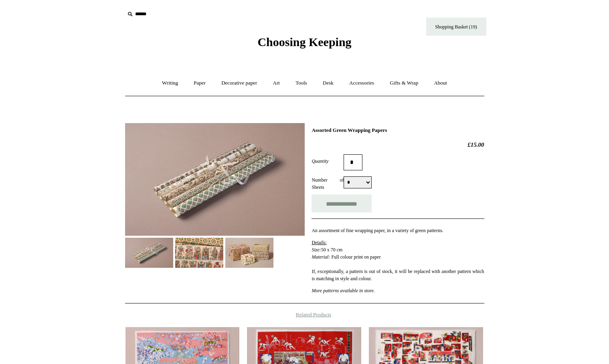 The width and height of the screenshot is (609, 364). What do you see at coordinates (321, 257) in the screenshot?
I see `em: Material:` at bounding box center [321, 257].